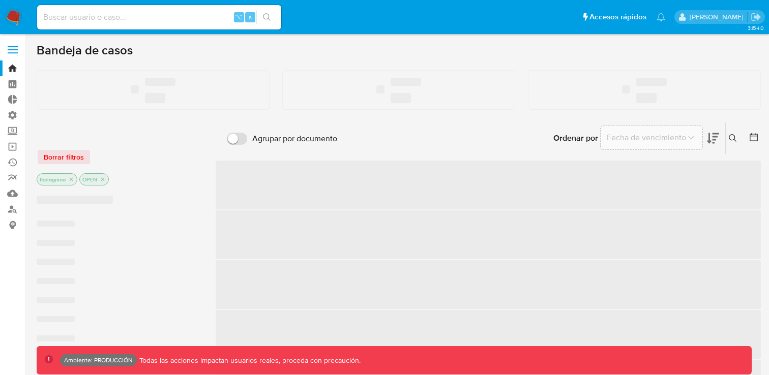  I want to click on a: Salir, so click(756, 17).